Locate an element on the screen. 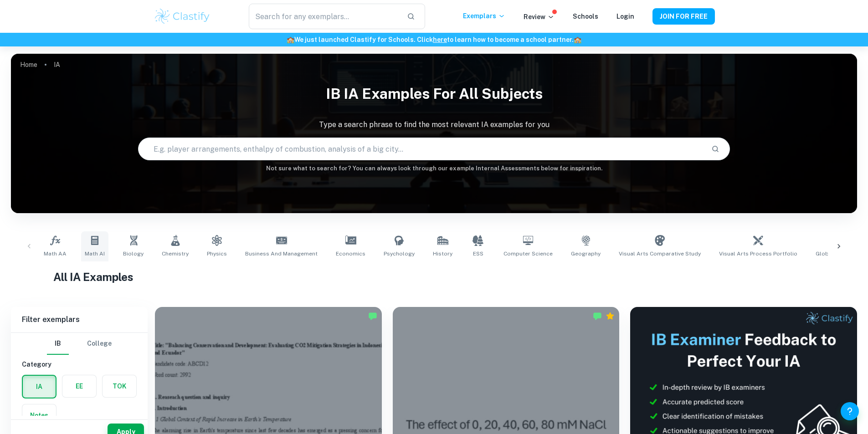 The height and width of the screenshot is (434, 868). button: JOIN FOR FREE is located at coordinates (684, 16).